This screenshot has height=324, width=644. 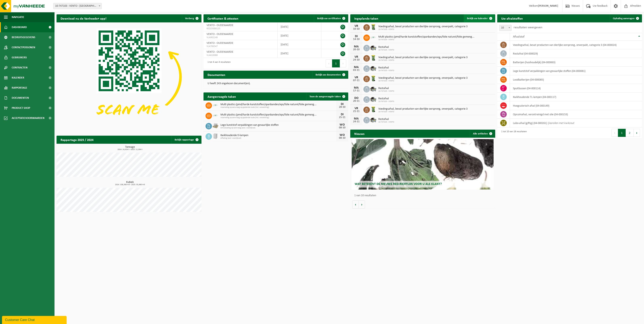 What do you see at coordinates (19, 58) in the screenshot?
I see `span: Gebruikers` at bounding box center [19, 58].